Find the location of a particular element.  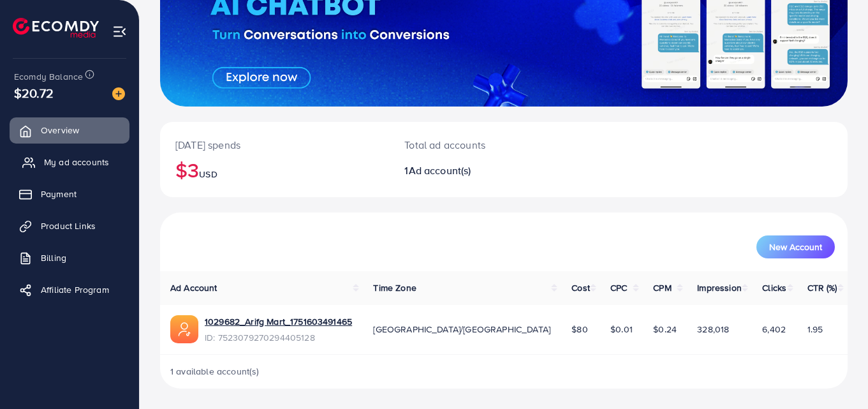

span: Clicks is located at coordinates (774, 288).